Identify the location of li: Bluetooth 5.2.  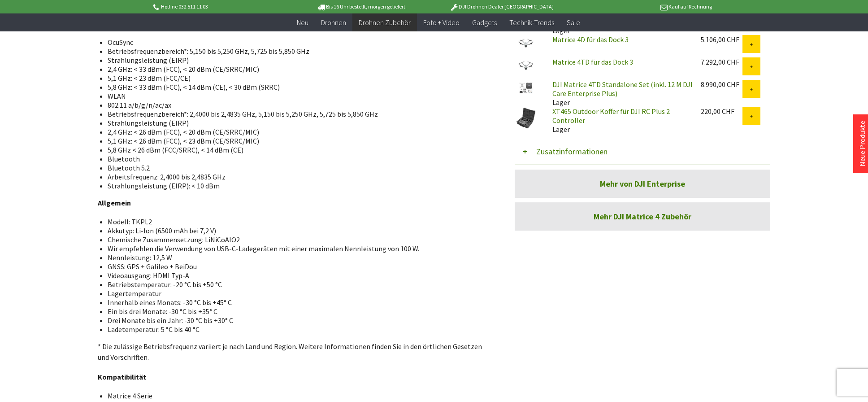
(294, 168).